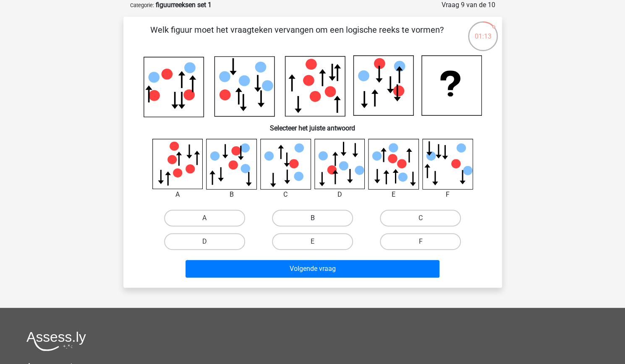 The height and width of the screenshot is (364, 625). I want to click on label: C, so click(420, 218).